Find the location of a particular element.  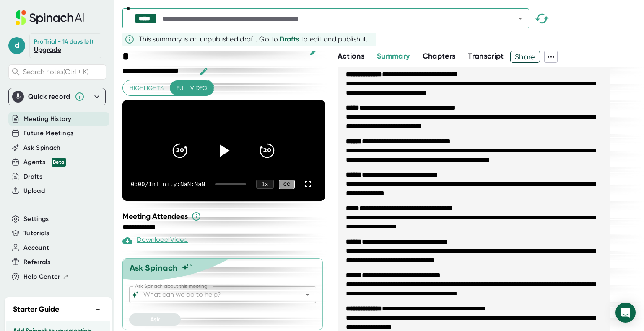

span: Referrals is located at coordinates (37, 262).